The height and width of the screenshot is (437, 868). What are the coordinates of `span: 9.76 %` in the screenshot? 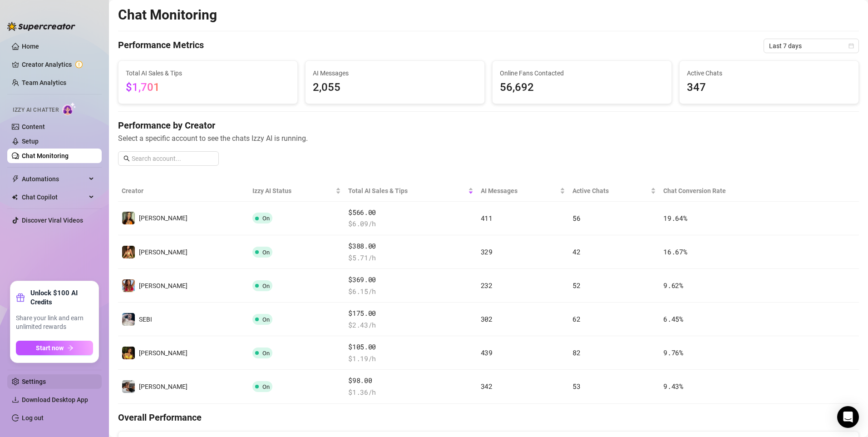 It's located at (673, 352).